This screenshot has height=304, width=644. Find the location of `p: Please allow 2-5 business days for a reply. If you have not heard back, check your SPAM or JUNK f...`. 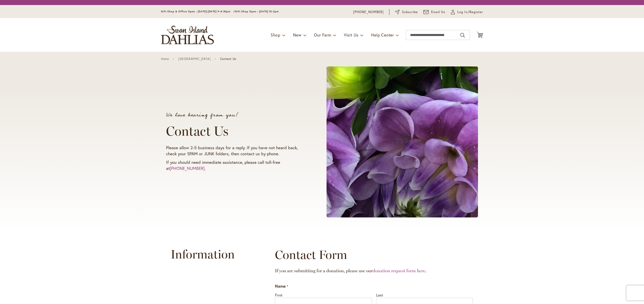

p: Please allow 2-5 business days for a reply. If you have not heard back, check your SPAM or JUNK f... is located at coordinates (237, 151).